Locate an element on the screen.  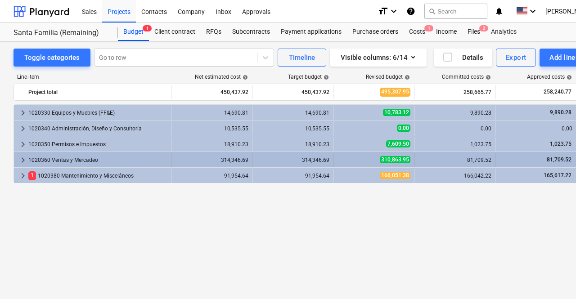
a: Client contract is located at coordinates (174, 32).